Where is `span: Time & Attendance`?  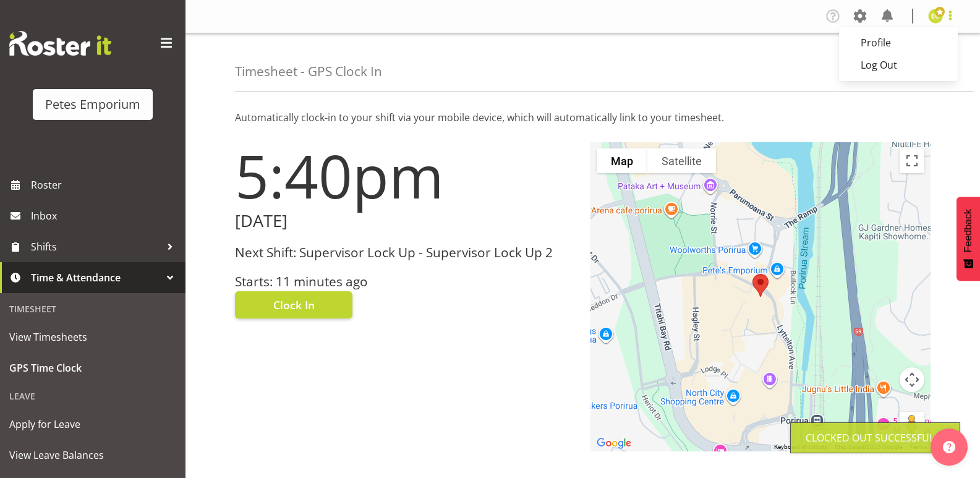 span: Time & Attendance is located at coordinates (96, 278).